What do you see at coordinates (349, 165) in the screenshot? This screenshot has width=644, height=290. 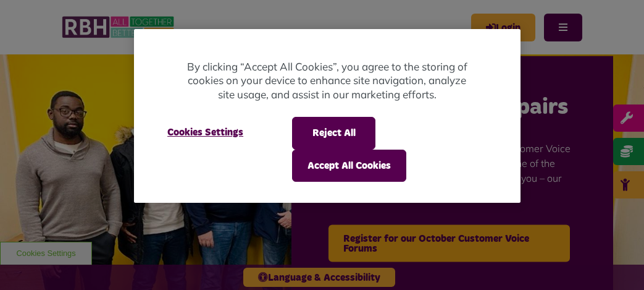 I see `button: Accept All Cookies` at bounding box center [349, 165].